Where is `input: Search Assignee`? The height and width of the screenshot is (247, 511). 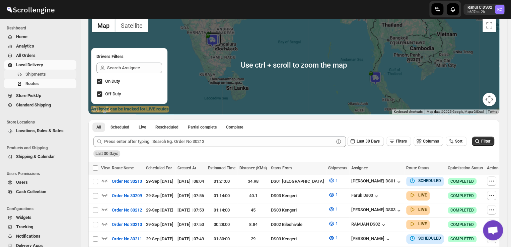 input: Search Assignee is located at coordinates (135, 68).